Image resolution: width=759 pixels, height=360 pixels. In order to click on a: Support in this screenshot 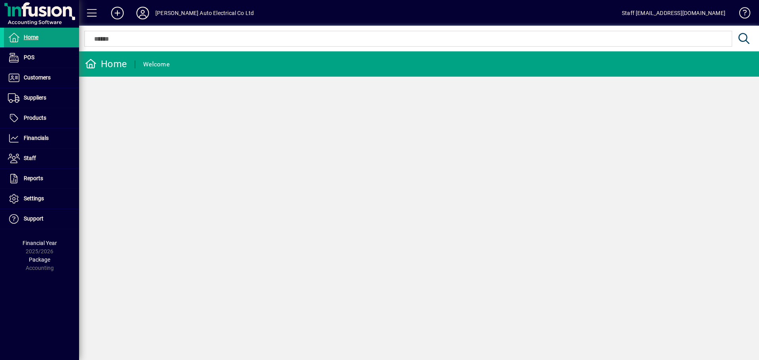, I will do `click(42, 219)`.